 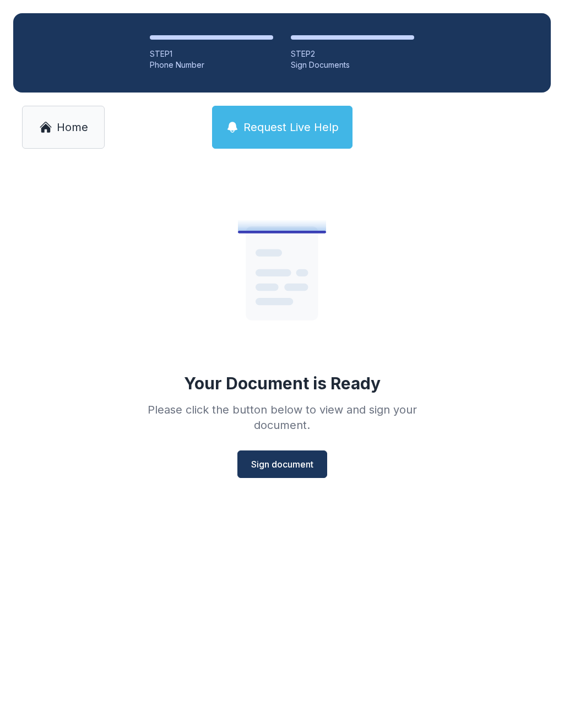 I want to click on div: STEP 1, so click(x=211, y=54).